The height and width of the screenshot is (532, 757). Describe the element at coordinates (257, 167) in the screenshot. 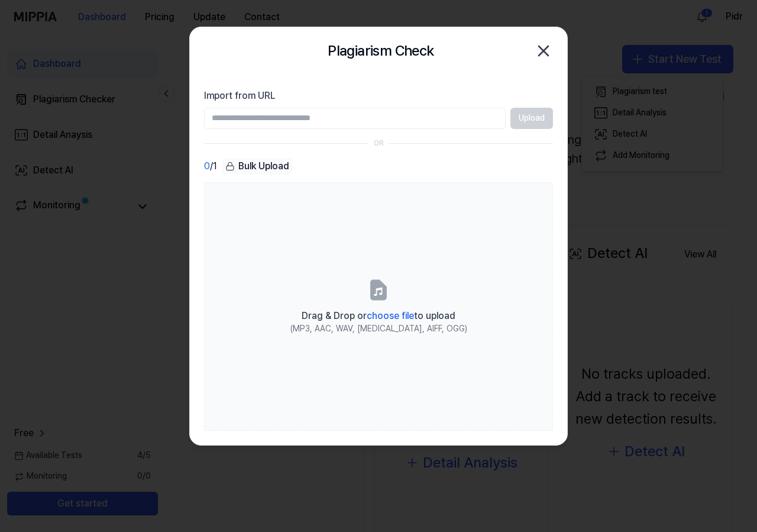

I see `div: Bulk Upload` at that location.